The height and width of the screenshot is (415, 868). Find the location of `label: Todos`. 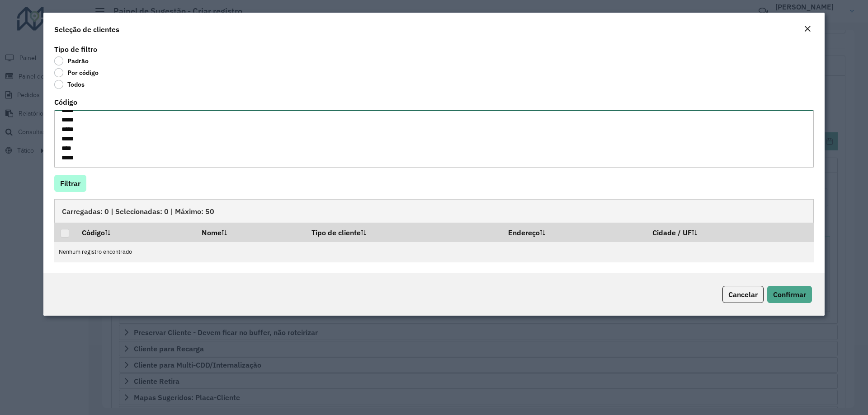

label: Todos is located at coordinates (69, 85).